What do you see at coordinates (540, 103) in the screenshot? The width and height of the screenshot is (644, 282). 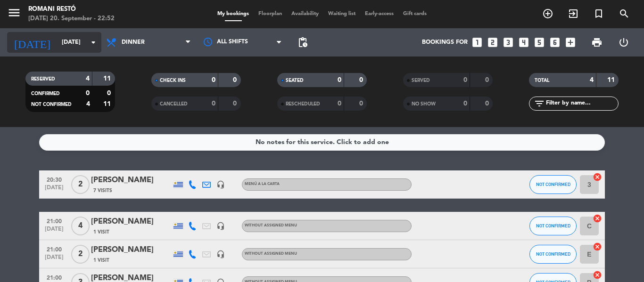 I see `i: filter_list` at bounding box center [540, 103].